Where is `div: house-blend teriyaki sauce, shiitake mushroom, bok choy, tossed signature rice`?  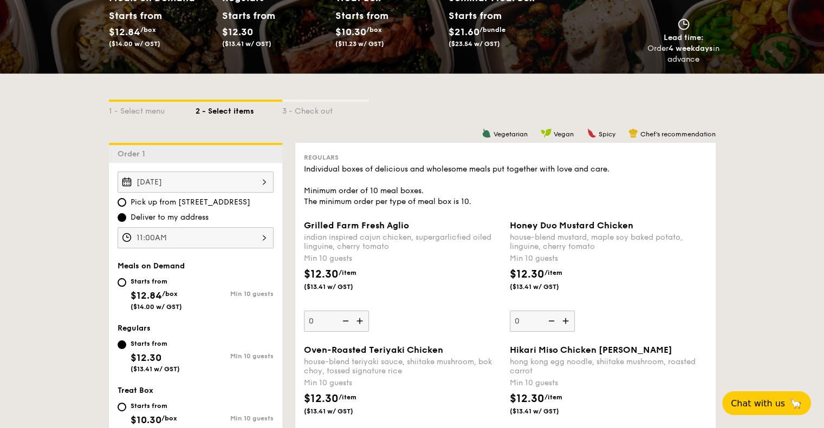 div: house-blend teriyaki sauce, shiitake mushroom, bok choy, tossed signature rice is located at coordinates (402, 367).